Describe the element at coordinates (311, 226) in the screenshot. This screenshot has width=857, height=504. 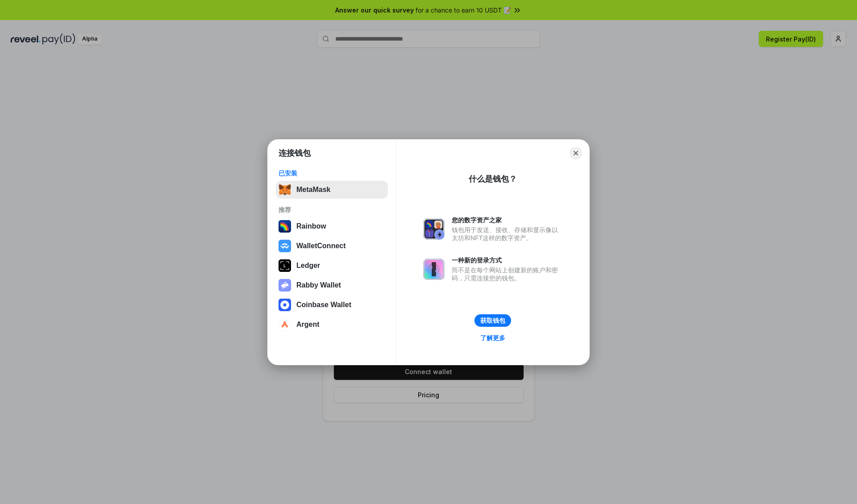
I see `div: Rainbow` at that location.